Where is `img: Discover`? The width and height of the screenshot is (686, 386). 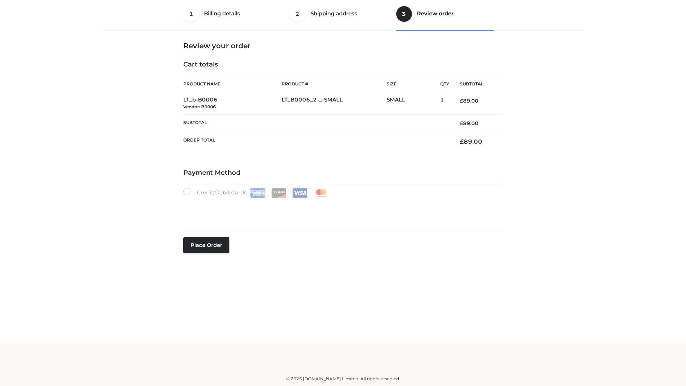 img: Discover is located at coordinates (279, 193).